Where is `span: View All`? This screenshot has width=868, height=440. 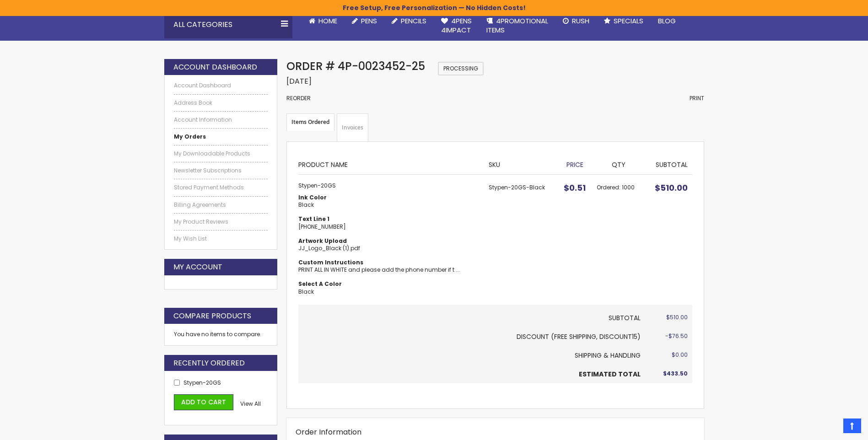
span: View All is located at coordinates (250, 403).